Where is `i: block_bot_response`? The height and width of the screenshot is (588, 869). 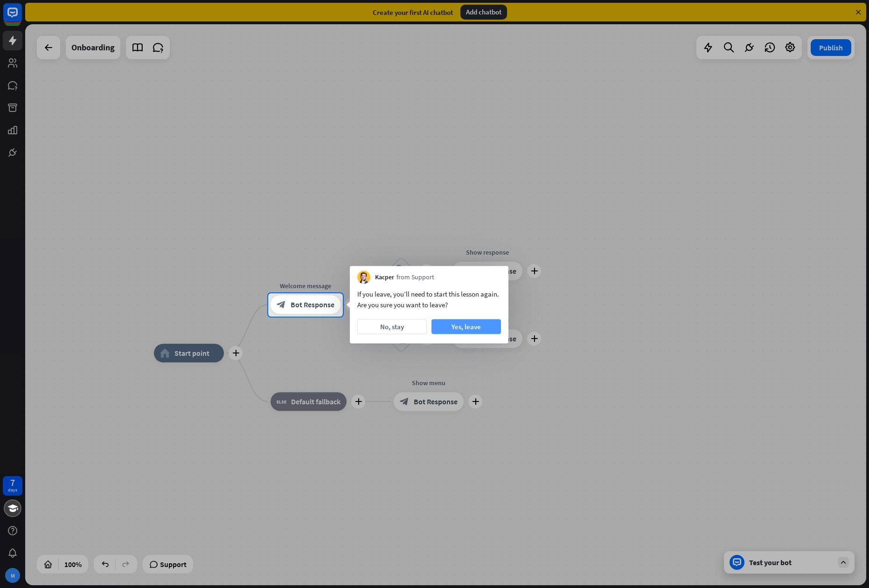
i: block_bot_response is located at coordinates (281, 305).